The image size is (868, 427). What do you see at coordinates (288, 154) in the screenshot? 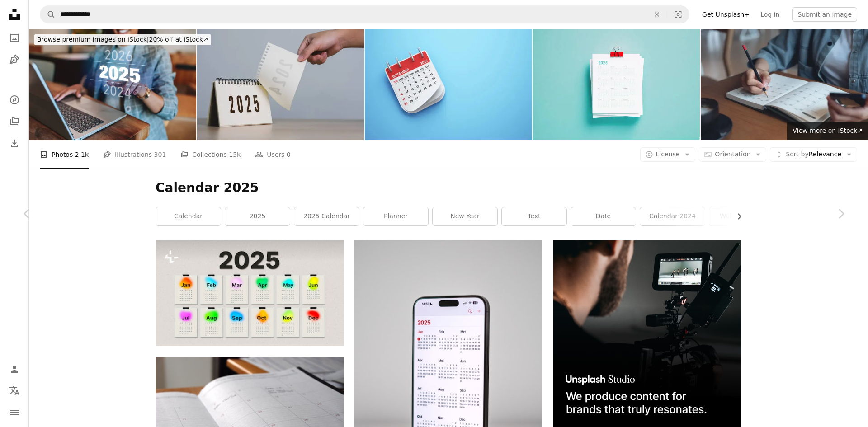
I see `span: 0` at bounding box center [288, 154].